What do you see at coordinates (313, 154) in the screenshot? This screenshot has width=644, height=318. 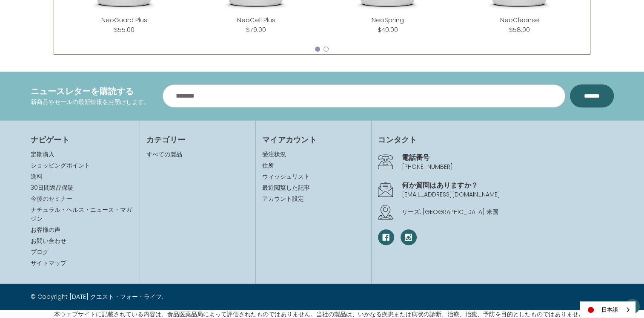 I see `a: 受注状況` at bounding box center [313, 154].